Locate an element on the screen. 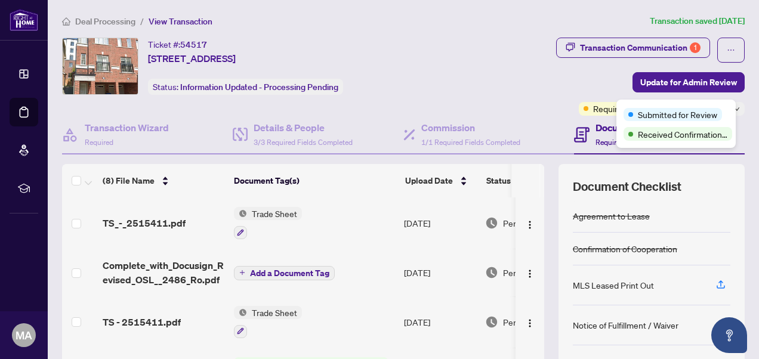 This screenshot has width=759, height=359. span: Add a Document Tag is located at coordinates (289, 273).